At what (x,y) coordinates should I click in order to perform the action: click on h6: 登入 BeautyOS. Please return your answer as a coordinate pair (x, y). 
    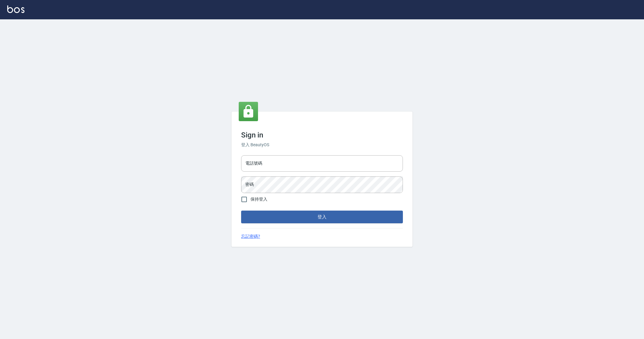
    Looking at the image, I should click on (322, 145).